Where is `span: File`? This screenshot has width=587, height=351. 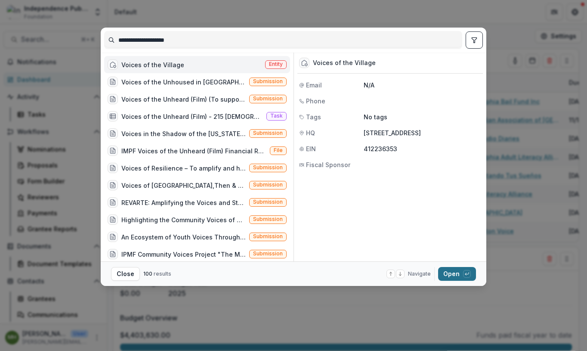
span: File is located at coordinates (278, 150).